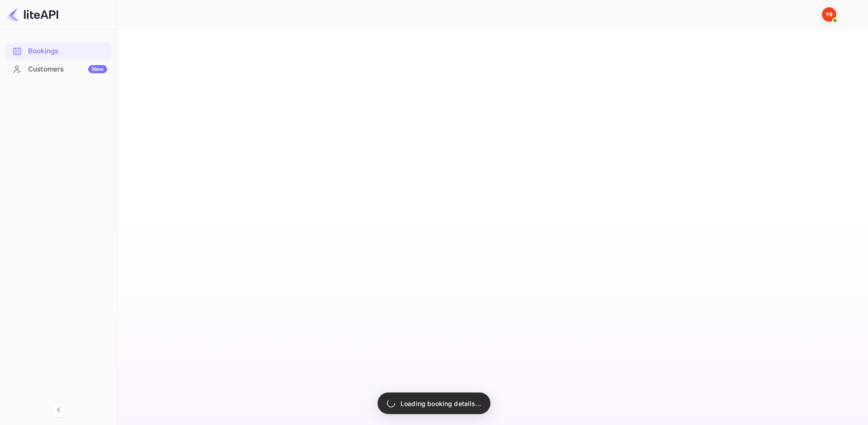  Describe the element at coordinates (59, 51) in the screenshot. I see `a: Bookings` at that location.